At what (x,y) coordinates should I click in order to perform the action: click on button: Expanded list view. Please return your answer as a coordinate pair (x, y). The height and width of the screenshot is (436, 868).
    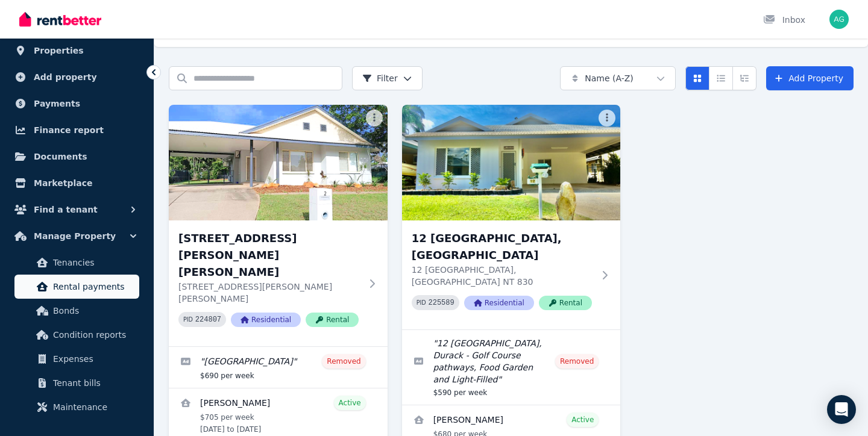
    Looking at the image, I should click on (744, 79).